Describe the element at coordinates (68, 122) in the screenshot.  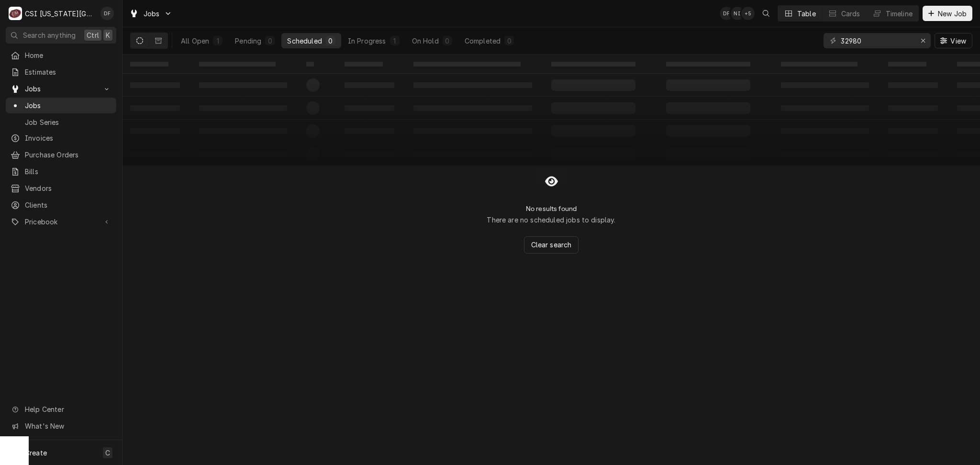
I see `span: Job Series` at that location.